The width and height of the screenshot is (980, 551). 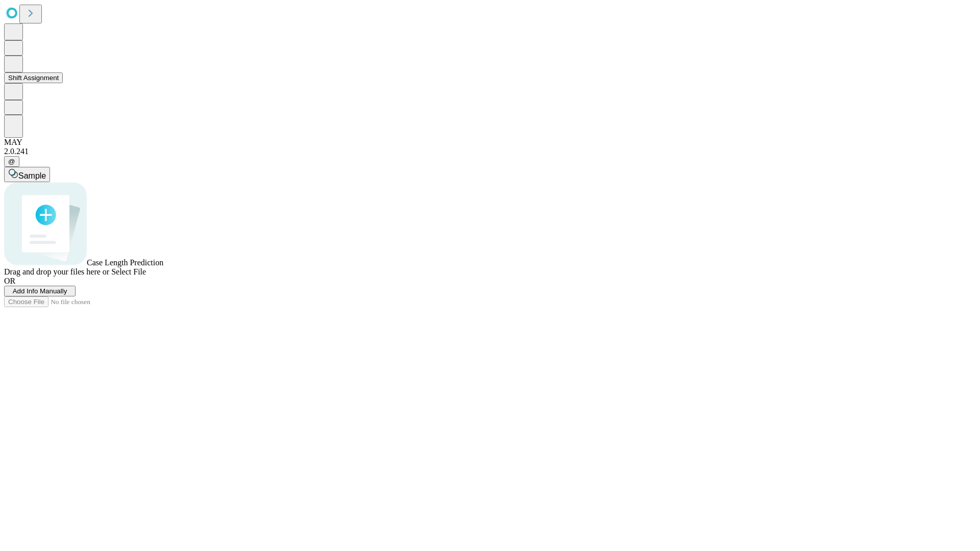 What do you see at coordinates (33, 77) in the screenshot?
I see `button: Shift Assignment` at bounding box center [33, 77].